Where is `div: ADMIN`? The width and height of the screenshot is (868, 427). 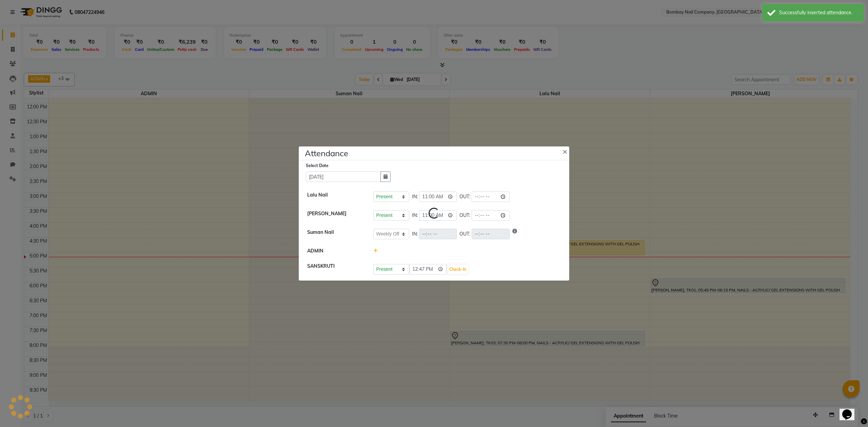
div: ADMIN is located at coordinates (335, 251).